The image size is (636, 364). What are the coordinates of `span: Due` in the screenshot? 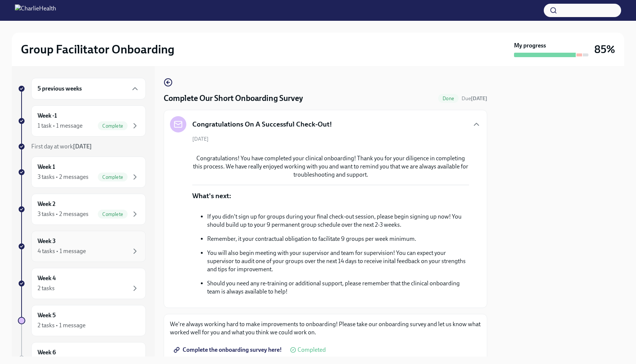 It's located at (474, 99).